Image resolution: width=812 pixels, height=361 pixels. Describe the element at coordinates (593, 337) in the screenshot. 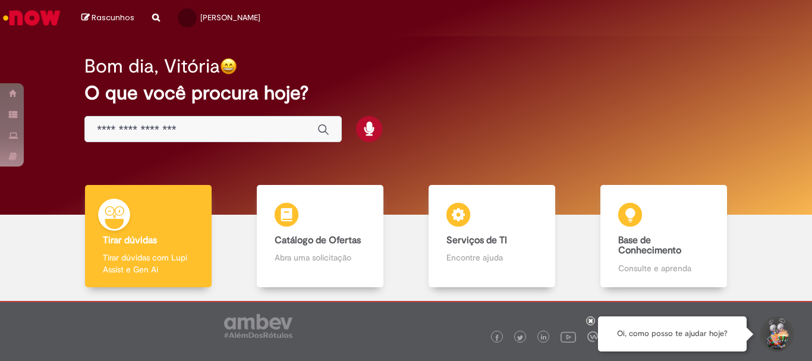

I see `img: logo_footer_workplace.png` at that location.